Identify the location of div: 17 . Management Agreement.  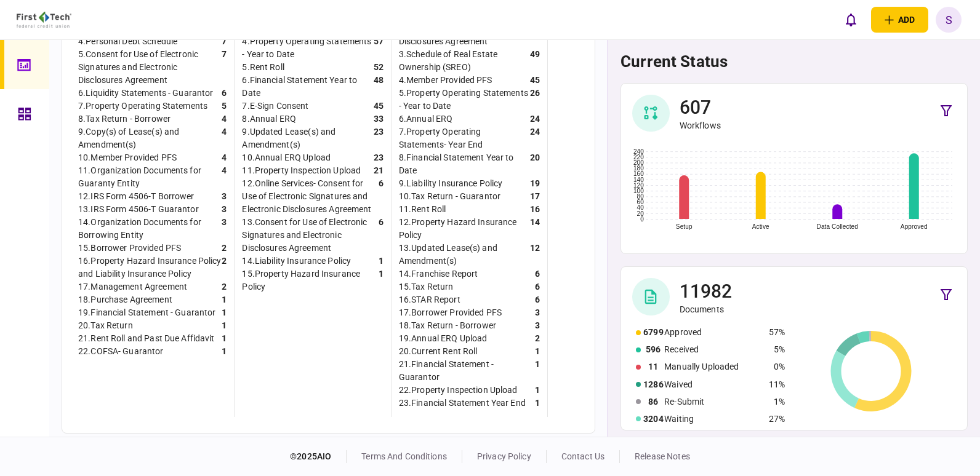
(132, 287).